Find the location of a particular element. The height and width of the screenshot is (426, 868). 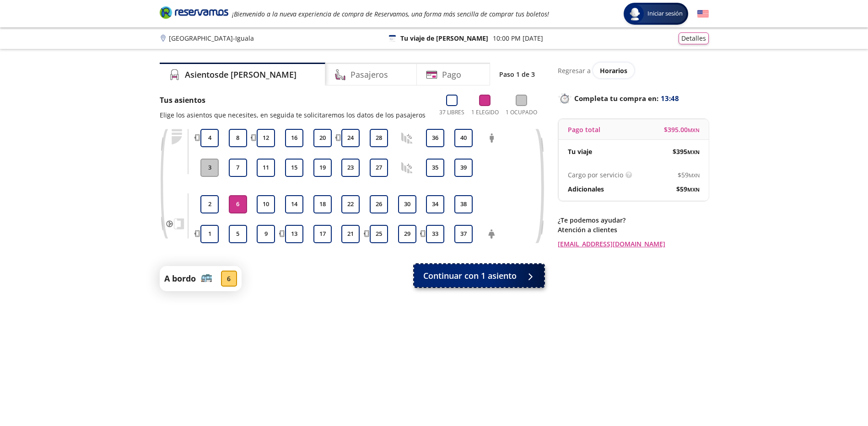

h4: Pasajeros is located at coordinates (369, 75).